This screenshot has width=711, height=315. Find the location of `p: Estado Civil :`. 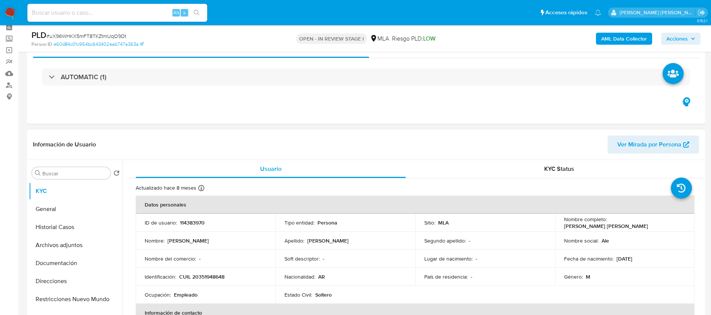

p: Estado Civil : is located at coordinates (298, 294).